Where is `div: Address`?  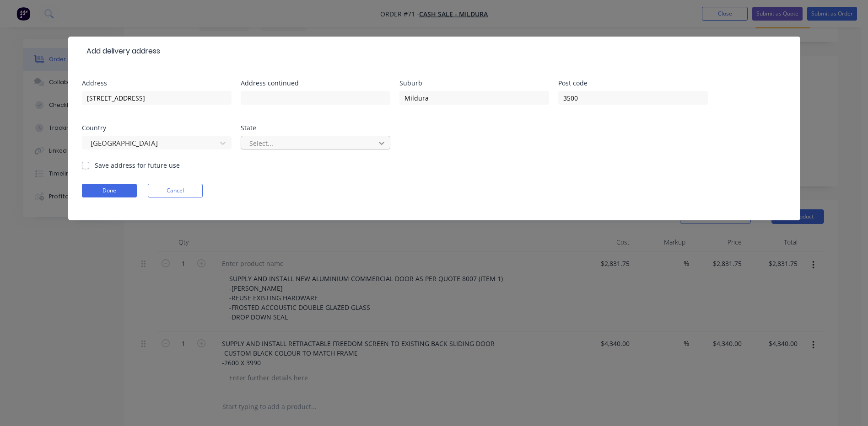 div: Address is located at coordinates (157, 83).